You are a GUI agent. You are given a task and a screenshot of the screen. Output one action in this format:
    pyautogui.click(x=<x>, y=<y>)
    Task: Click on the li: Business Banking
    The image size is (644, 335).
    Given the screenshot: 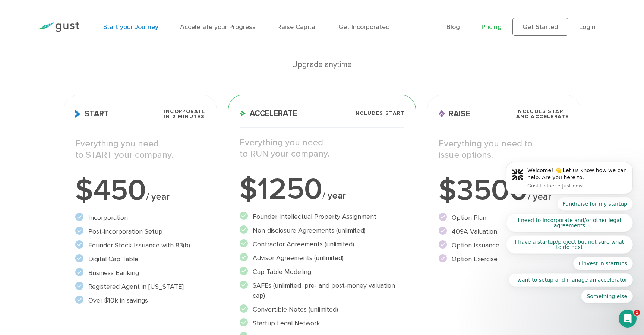 What is the action you would take?
    pyautogui.click(x=140, y=273)
    